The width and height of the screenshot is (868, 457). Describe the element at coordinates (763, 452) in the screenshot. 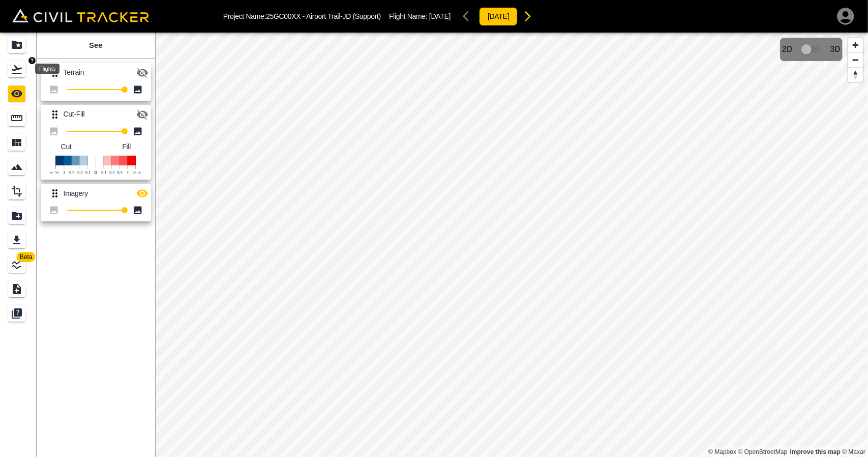

I see `a: OpenStreetMap` at that location.